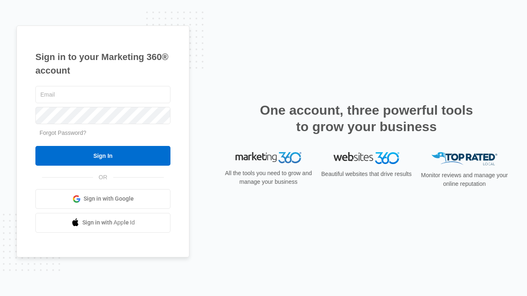 The width and height of the screenshot is (527, 296). I want to click on h2: One account, three powerful tools to grow your business, so click(366, 118).